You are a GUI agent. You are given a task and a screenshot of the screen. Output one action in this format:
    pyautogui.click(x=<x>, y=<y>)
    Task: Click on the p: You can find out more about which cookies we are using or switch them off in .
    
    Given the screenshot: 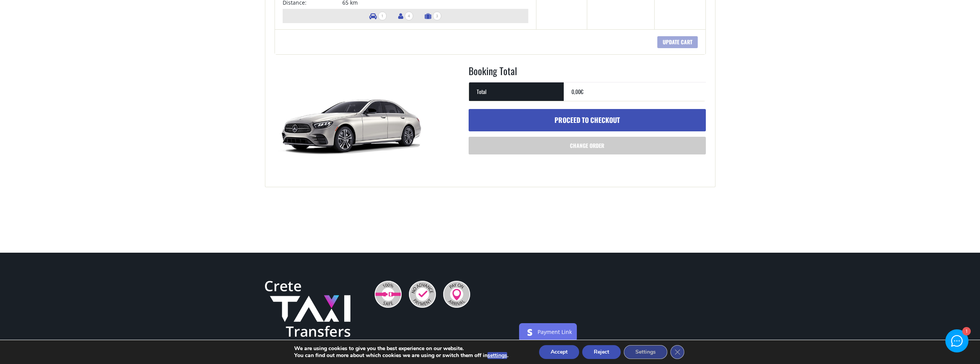 What is the action you would take?
    pyautogui.click(x=401, y=356)
    